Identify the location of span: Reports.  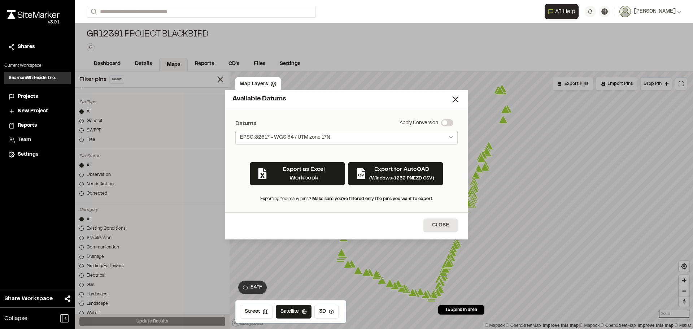
(27, 126).